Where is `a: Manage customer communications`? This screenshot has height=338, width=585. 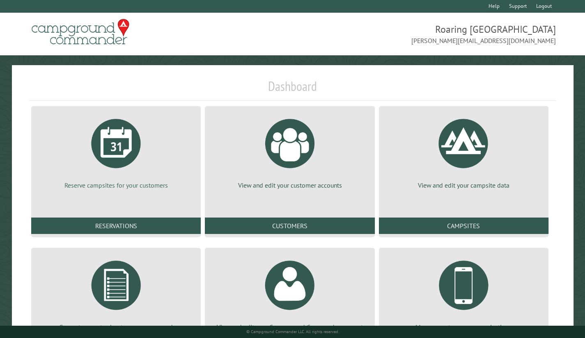
a: Manage customer communications is located at coordinates (463, 293).